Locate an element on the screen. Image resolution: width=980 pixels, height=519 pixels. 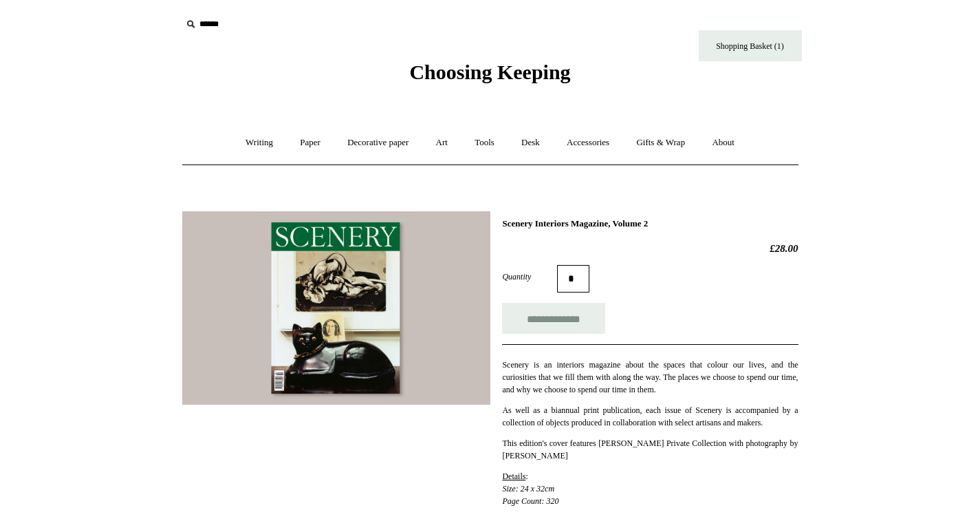
a: Tools is located at coordinates (484, 143).